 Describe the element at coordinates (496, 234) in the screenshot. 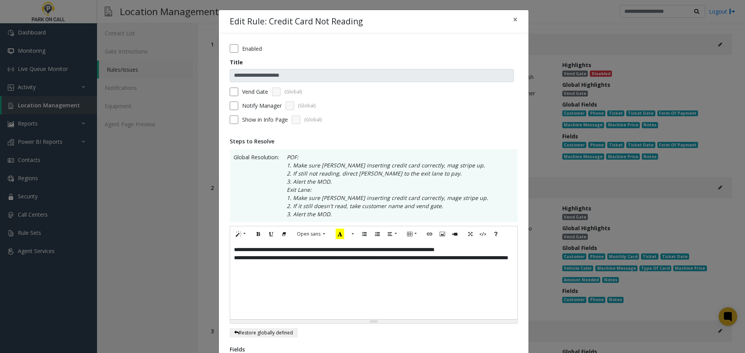

I see `button: Help` at that location.